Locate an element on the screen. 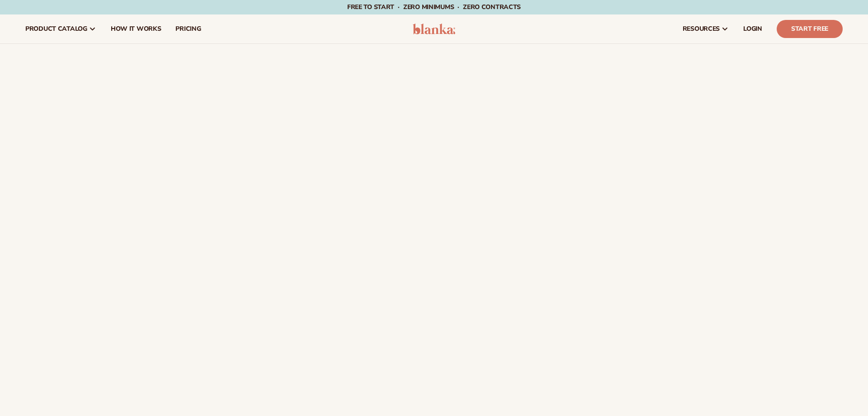  a: product catalog is located at coordinates (61, 29).